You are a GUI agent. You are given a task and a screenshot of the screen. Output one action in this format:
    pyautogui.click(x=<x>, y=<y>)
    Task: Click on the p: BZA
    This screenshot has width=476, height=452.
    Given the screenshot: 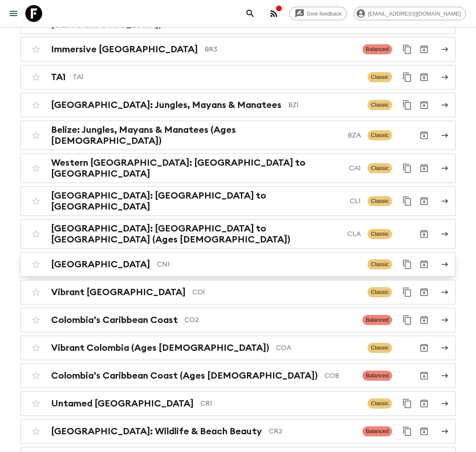 What is the action you would take?
    pyautogui.click(x=354, y=135)
    